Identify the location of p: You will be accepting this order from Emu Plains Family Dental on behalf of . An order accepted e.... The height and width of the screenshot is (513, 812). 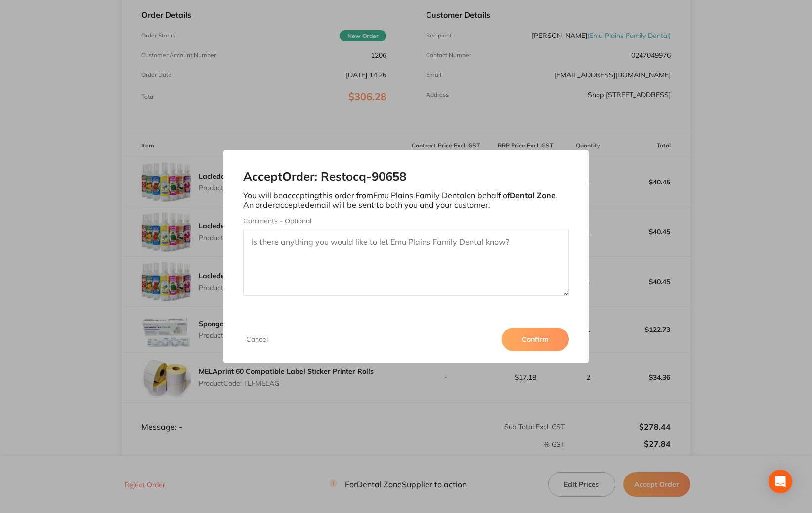
(406, 199).